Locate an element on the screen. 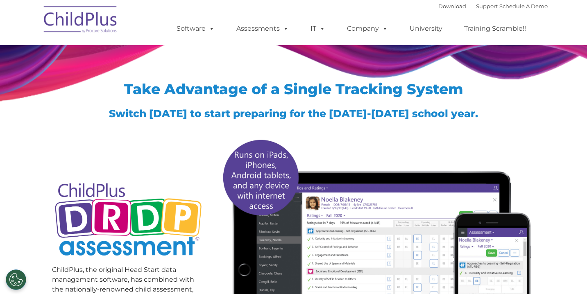  a: Assessments is located at coordinates (262, 29).